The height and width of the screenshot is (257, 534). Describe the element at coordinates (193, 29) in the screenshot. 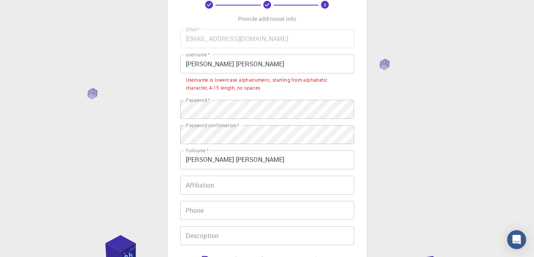

I see `label: Email` at that location.